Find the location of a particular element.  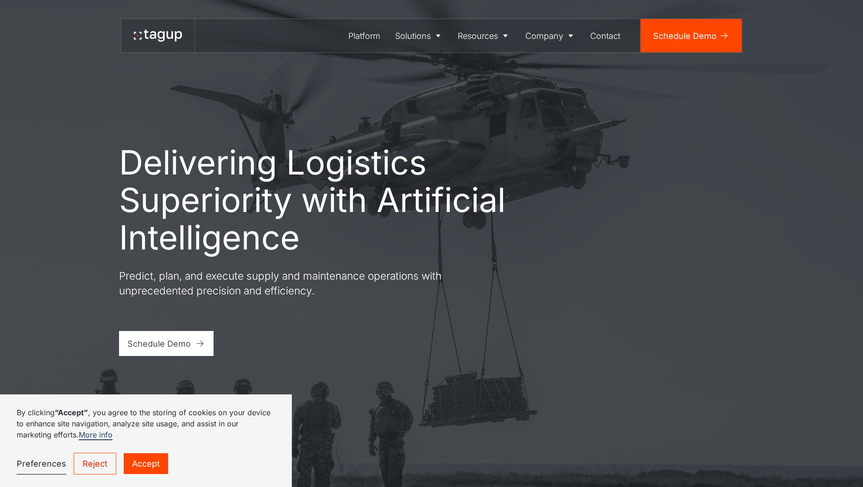

a: Solutions is located at coordinates (419, 36).